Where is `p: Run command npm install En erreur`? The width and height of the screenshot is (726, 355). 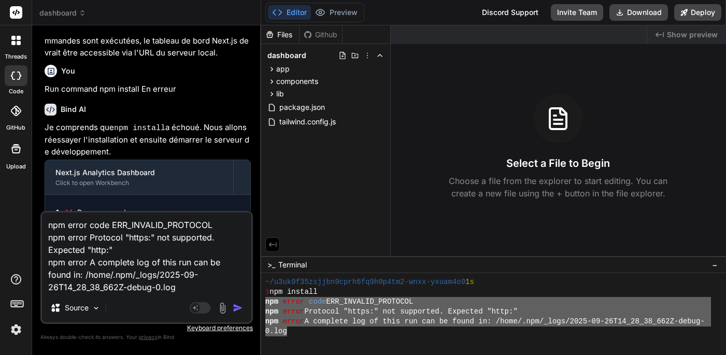
p: Run command npm install En erreur is located at coordinates (148, 89).